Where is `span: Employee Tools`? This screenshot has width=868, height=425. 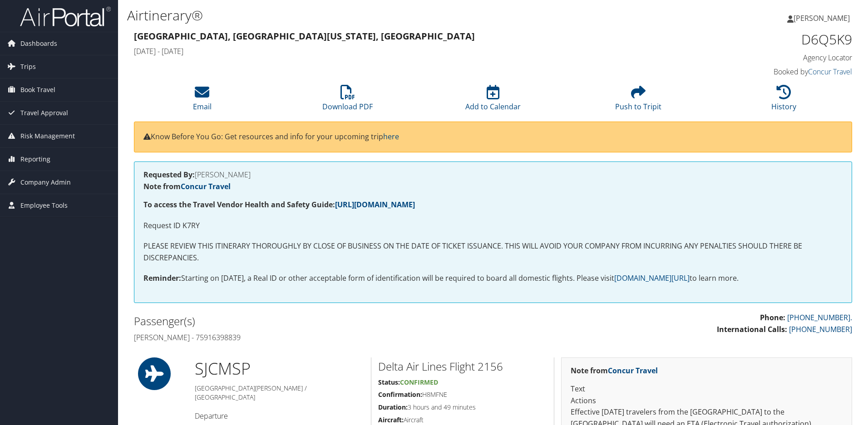 span: Employee Tools is located at coordinates (44, 206).